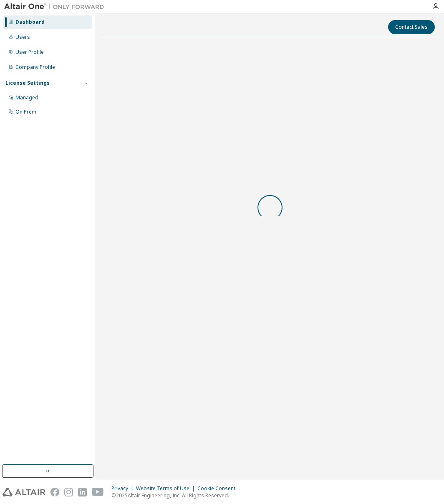 The height and width of the screenshot is (504, 444). Describe the element at coordinates (82, 492) in the screenshot. I see `img: linkedin.svg` at that location.